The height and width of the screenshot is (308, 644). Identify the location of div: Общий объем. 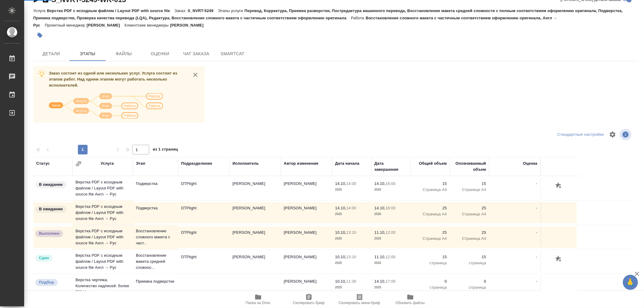
(433, 164).